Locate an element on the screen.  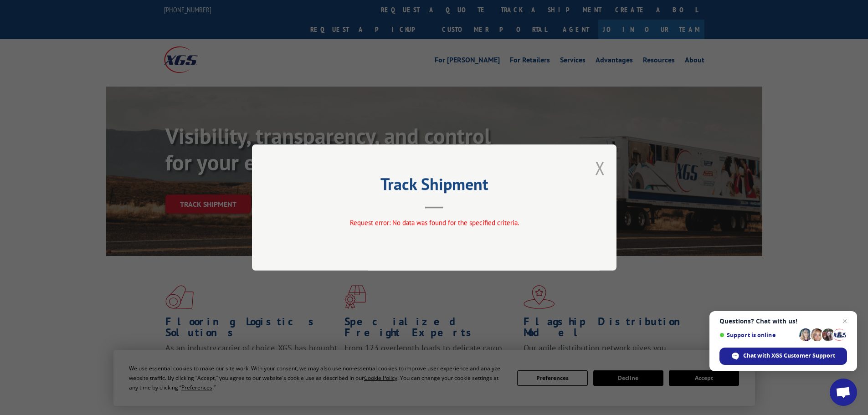
span: Support is online is located at coordinates (758, 335).